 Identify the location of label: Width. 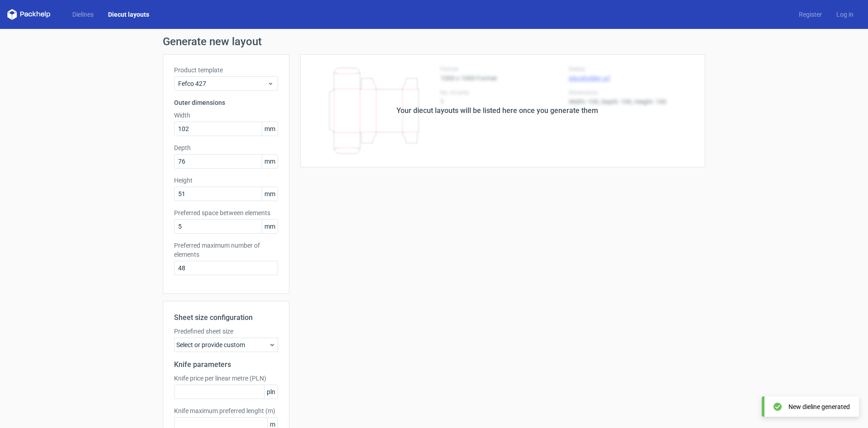
(226, 115).